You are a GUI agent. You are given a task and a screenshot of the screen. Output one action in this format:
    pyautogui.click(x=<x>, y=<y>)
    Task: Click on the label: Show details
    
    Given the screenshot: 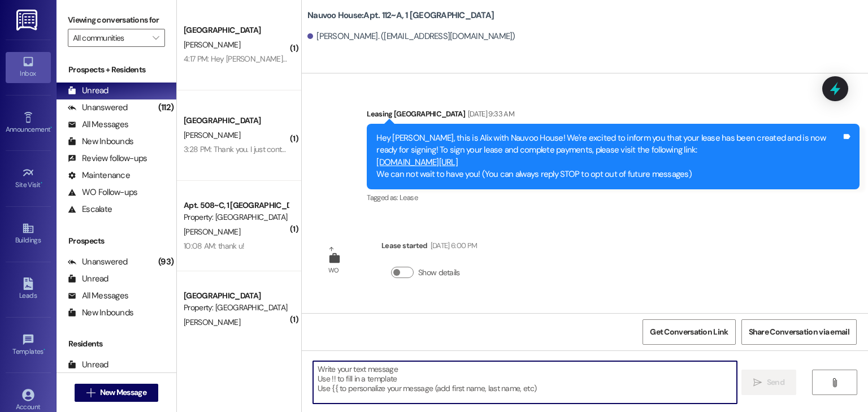 What is the action you would take?
    pyautogui.click(x=439, y=272)
    